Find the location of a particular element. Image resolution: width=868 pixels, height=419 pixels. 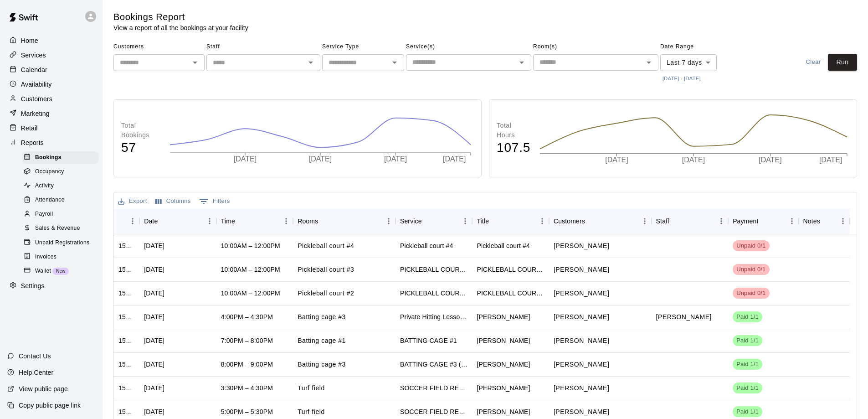

div: Kelani Caruthers is located at coordinates (503, 341).